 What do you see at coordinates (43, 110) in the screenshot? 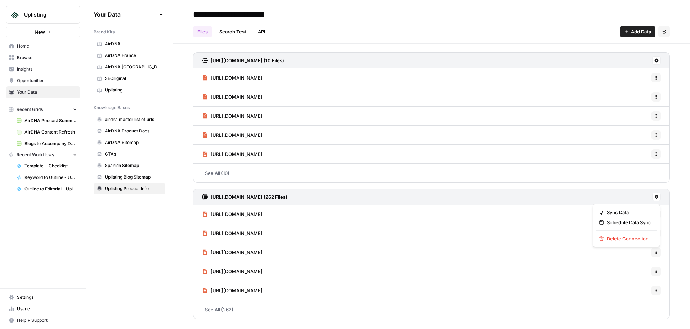
I see `button: Recent Grids` at bounding box center [43, 110].